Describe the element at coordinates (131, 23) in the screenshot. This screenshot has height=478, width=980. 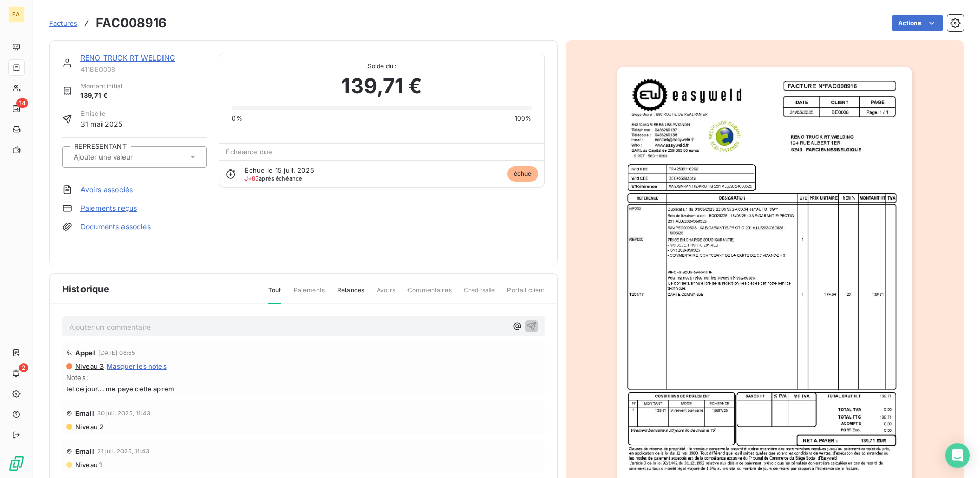
I see `h3: FAC008916` at that location.